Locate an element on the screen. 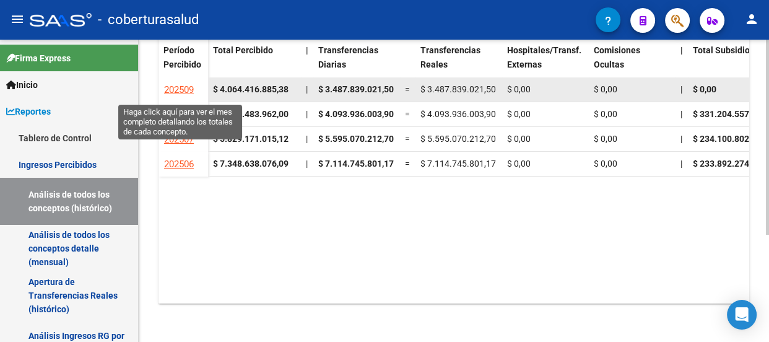 This screenshot has width=769, height=342. datatable-header-cell: Período Percibido is located at coordinates (183, 63).